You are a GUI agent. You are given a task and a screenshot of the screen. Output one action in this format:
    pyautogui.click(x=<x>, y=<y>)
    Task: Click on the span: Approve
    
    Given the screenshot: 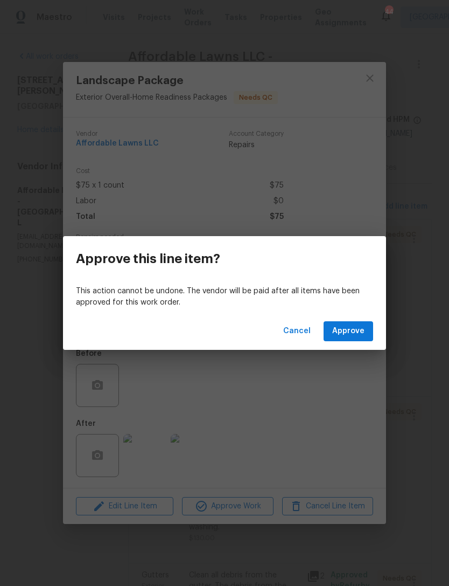 What is the action you would take?
    pyautogui.click(x=349, y=331)
    